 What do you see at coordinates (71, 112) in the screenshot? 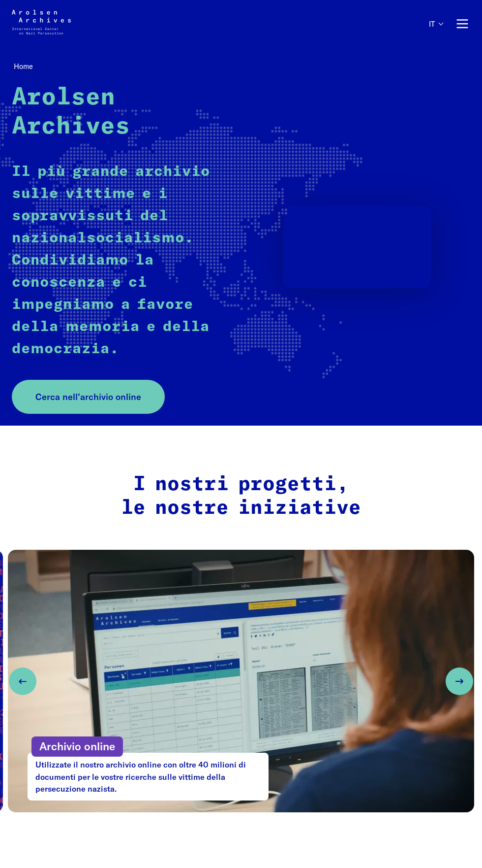
I see `strong: Arolsen Archives` at bounding box center [71, 112].